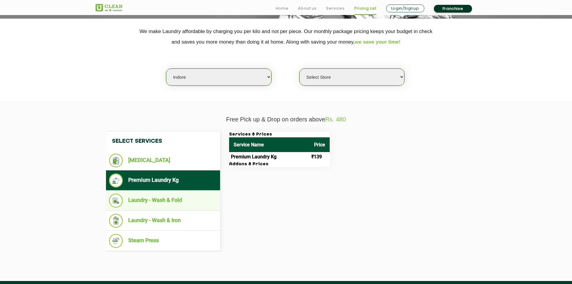 Image resolution: width=572 pixels, height=284 pixels. What do you see at coordinates (335, 119) in the screenshot?
I see `span: Rs. 480` at bounding box center [335, 119].